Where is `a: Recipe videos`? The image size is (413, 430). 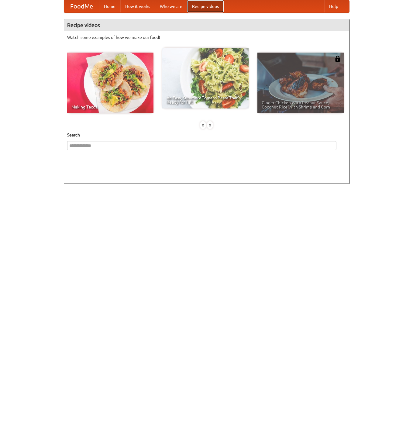
a: Recipe videos is located at coordinates (205, 6).